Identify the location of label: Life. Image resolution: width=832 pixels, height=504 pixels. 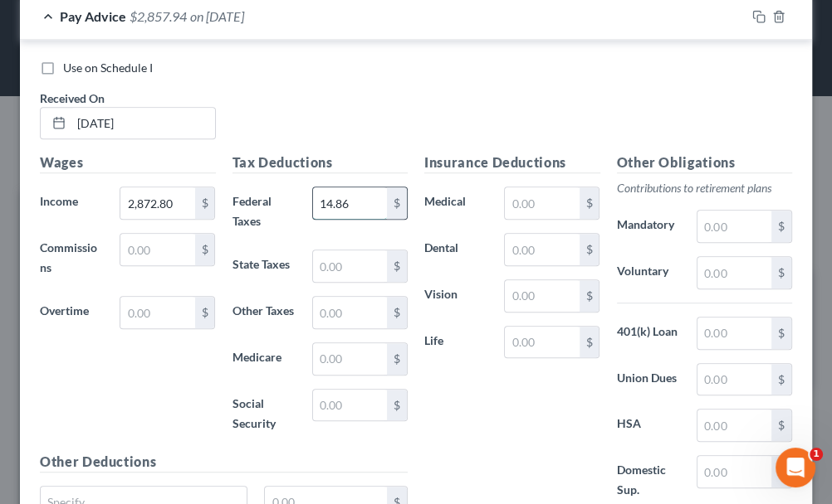
(456, 342).